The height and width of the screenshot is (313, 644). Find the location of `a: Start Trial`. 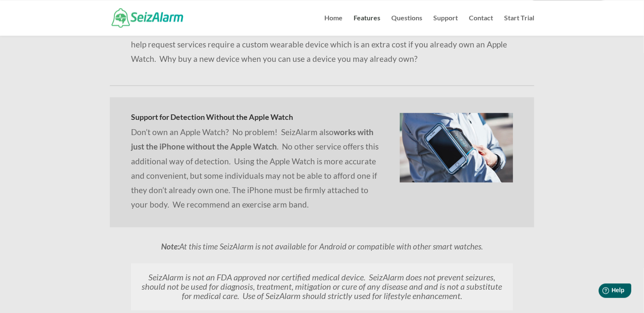

a: Start Trial is located at coordinates (519, 25).